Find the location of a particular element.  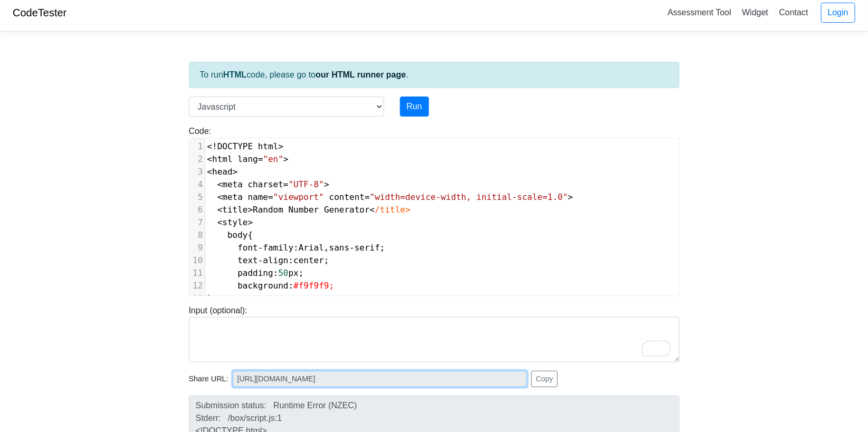

span: charset is located at coordinates (265, 184).